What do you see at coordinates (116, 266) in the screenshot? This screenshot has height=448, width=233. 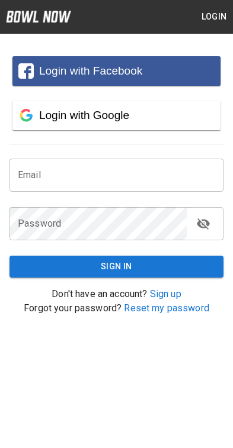 I see `button: Sign In` at bounding box center [116, 266].